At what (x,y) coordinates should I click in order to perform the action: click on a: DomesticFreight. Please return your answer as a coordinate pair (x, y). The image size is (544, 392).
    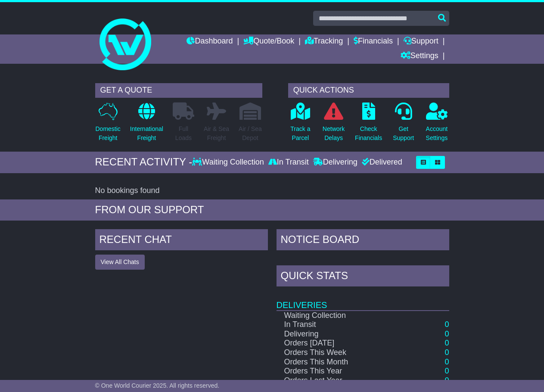
    Looking at the image, I should click on (108, 124).